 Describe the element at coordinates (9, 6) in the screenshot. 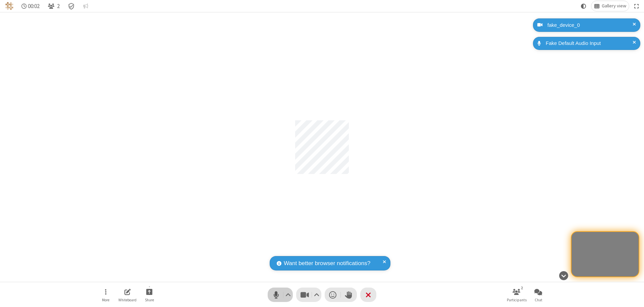

I see `img: QA Selenium DO NOT DELETE OR CHANGE` at that location.